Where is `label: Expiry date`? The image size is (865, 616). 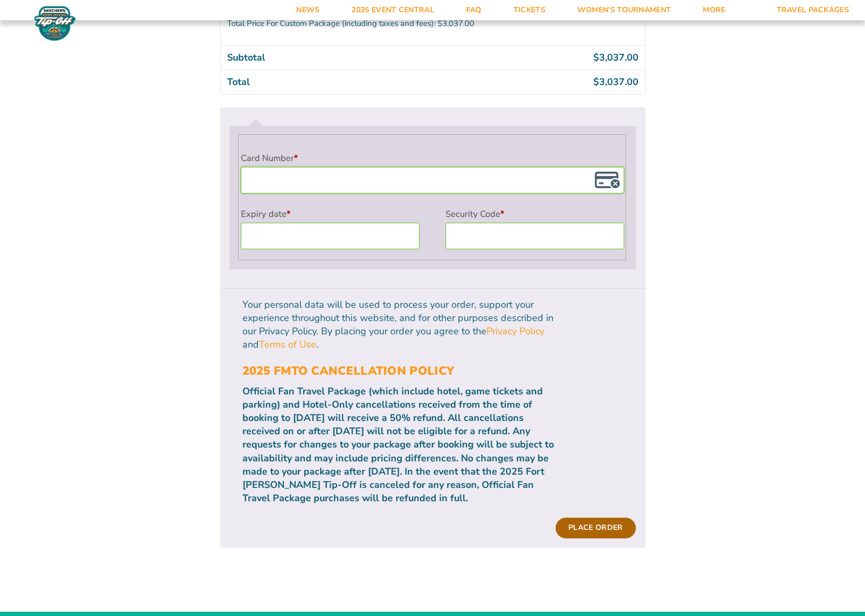 label: Expiry date is located at coordinates (330, 214).